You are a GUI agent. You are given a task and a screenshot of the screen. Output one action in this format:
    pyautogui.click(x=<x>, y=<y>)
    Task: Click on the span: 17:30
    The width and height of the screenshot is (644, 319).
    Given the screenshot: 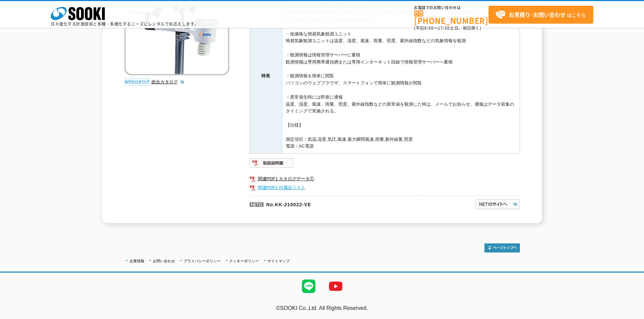 What is the action you would take?
    pyautogui.click(x=444, y=28)
    